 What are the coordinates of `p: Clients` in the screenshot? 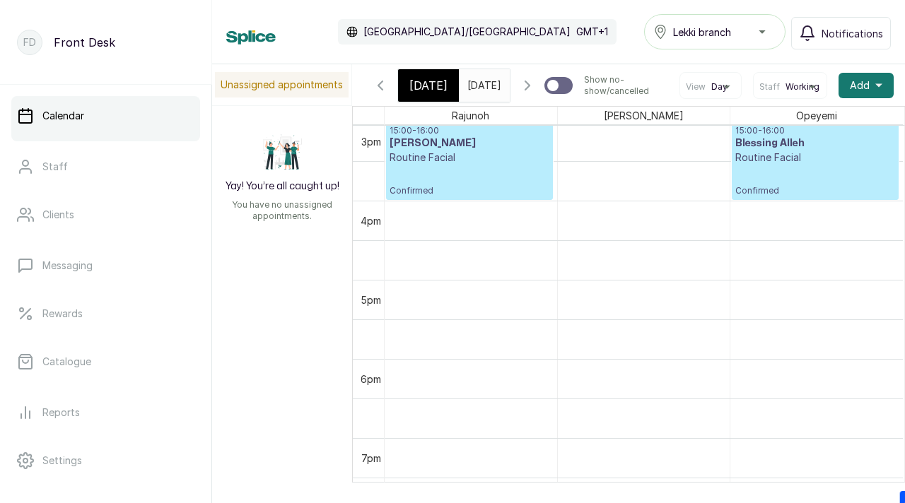 It's located at (58, 215).